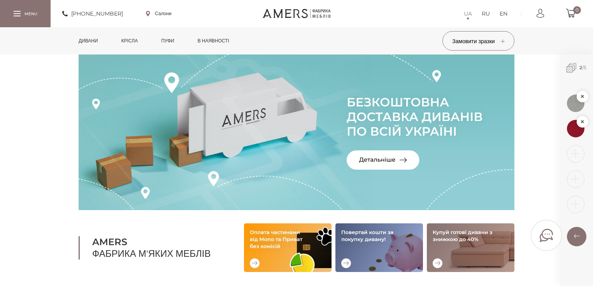 This screenshot has width=593, height=286. I want to click on h1: Фабрика м'яких меблів, so click(151, 248).